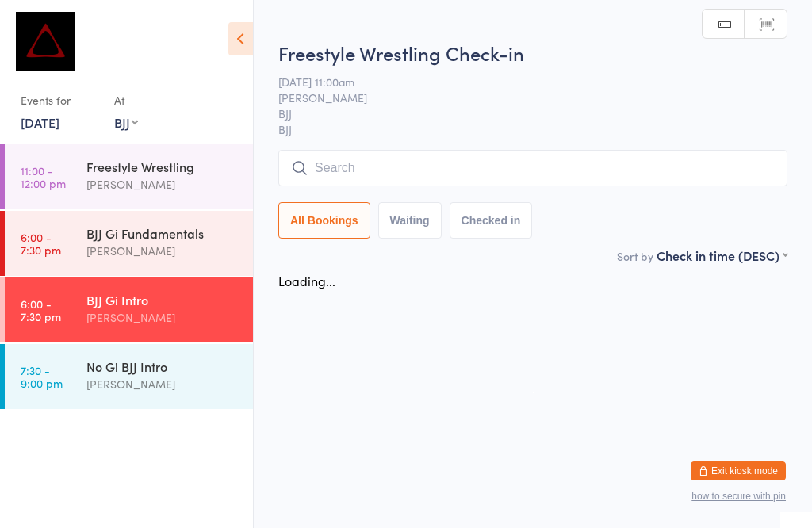 Image resolution: width=812 pixels, height=528 pixels. Describe the element at coordinates (163, 300) in the screenshot. I see `div: BJJ Gi Intro` at that location.